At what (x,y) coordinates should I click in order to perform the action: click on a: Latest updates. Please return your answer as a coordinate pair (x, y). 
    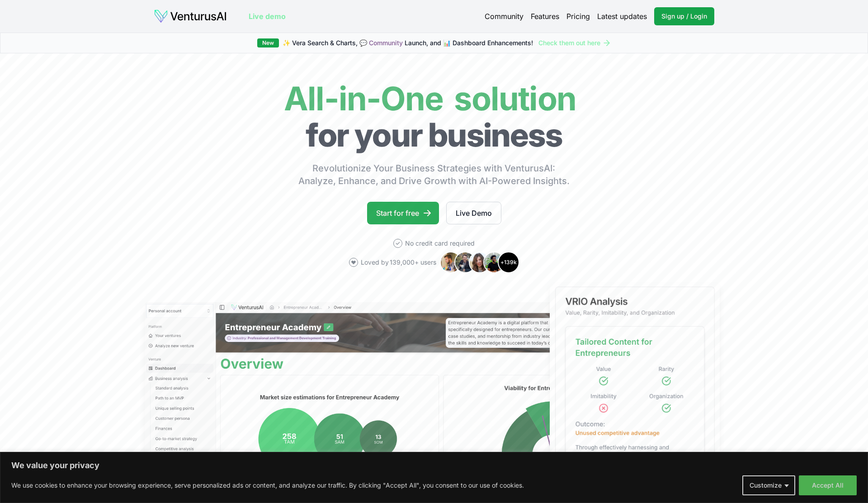
    Looking at the image, I should click on (622, 17).